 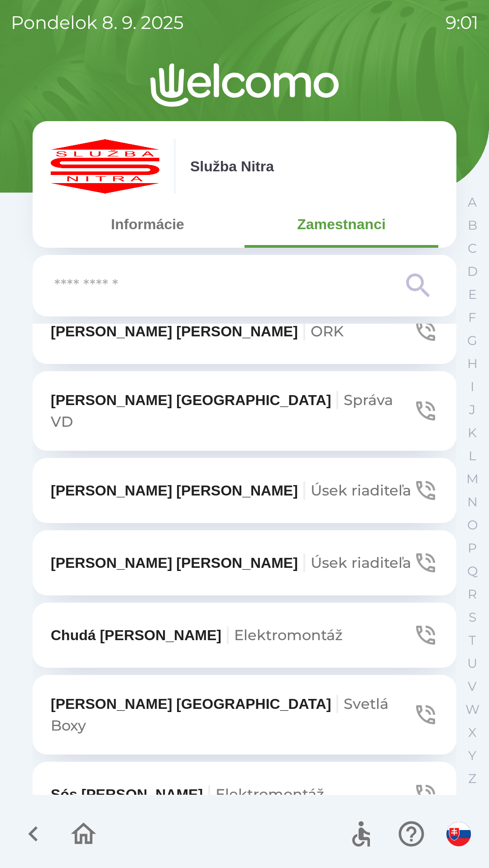 I want to click on p: 9:01, so click(x=462, y=23).